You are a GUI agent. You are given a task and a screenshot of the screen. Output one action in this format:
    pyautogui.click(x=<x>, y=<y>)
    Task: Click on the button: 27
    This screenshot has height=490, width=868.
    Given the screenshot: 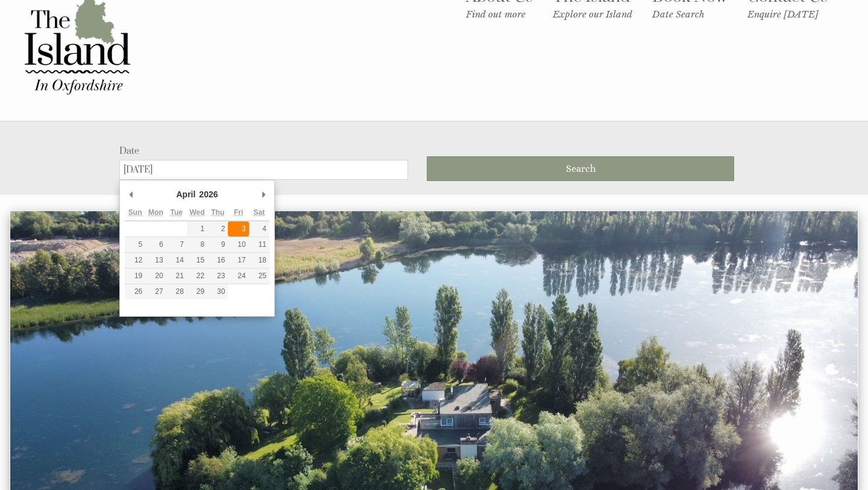 What is the action you would take?
    pyautogui.click(x=155, y=291)
    